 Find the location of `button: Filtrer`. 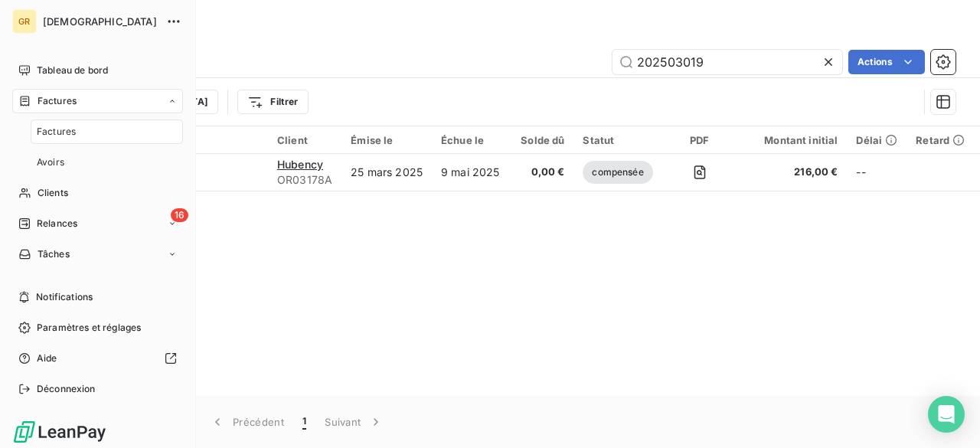

button: Filtrer is located at coordinates (272, 102).